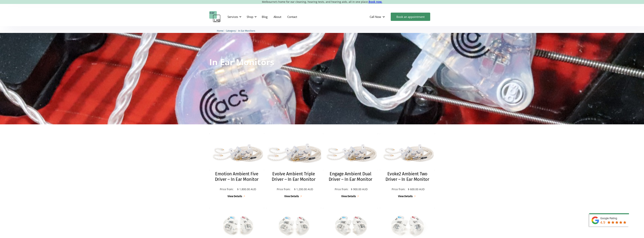 The height and width of the screenshot is (238, 644). What do you see at coordinates (408, 176) in the screenshot?
I see `h2: Evoke2 Ambient Two Driver – In Ear Monitor` at bounding box center [408, 176].